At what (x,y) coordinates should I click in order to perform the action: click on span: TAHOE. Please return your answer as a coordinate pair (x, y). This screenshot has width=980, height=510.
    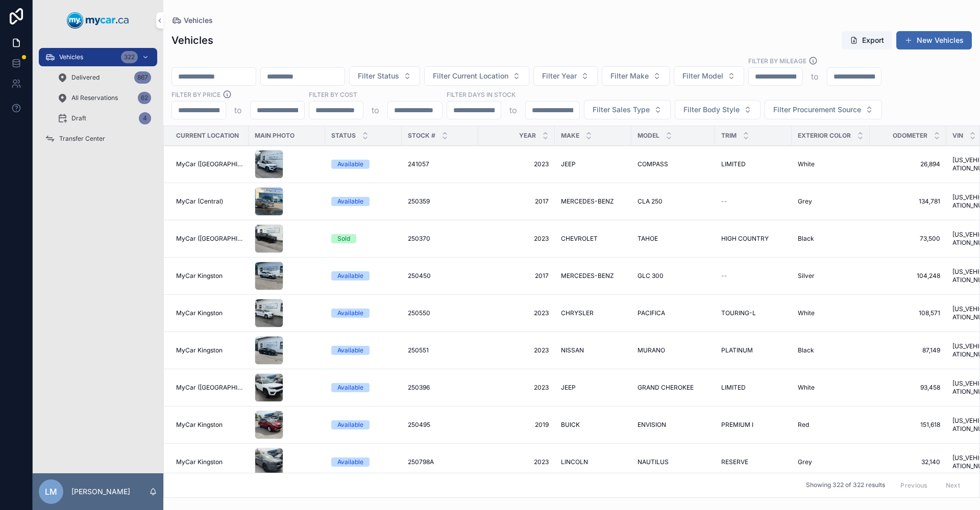
    Looking at the image, I should click on (648, 239).